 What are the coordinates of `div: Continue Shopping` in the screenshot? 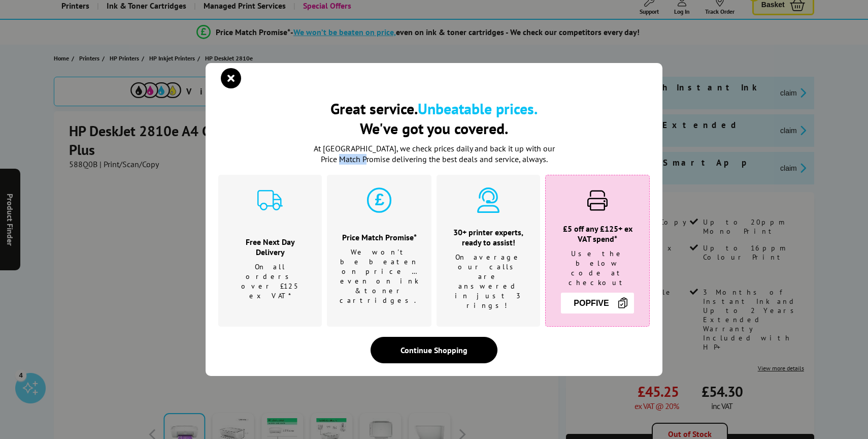 It's located at (434, 350).